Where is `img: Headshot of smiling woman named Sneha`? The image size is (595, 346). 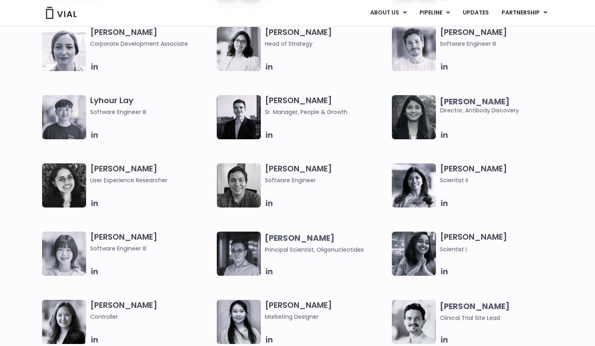
img: Headshot of smiling woman named Sneha is located at coordinates (414, 253).